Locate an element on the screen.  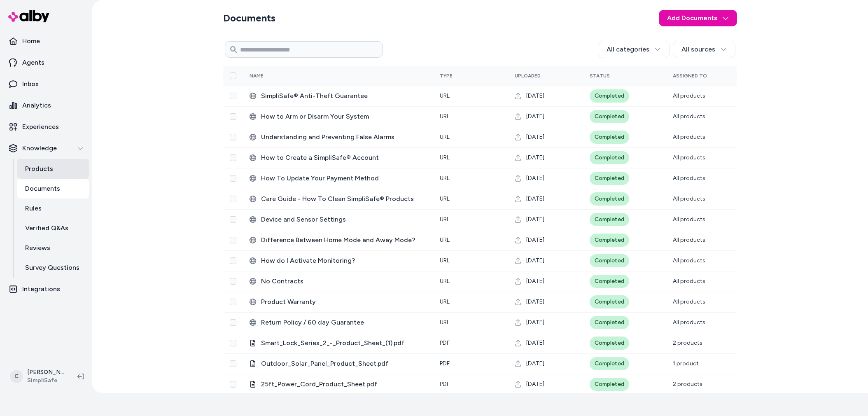
span: C is located at coordinates (16, 376).